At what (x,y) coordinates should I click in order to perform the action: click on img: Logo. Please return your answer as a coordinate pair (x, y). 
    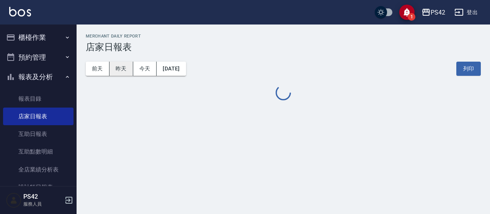
    Looking at the image, I should click on (20, 11).